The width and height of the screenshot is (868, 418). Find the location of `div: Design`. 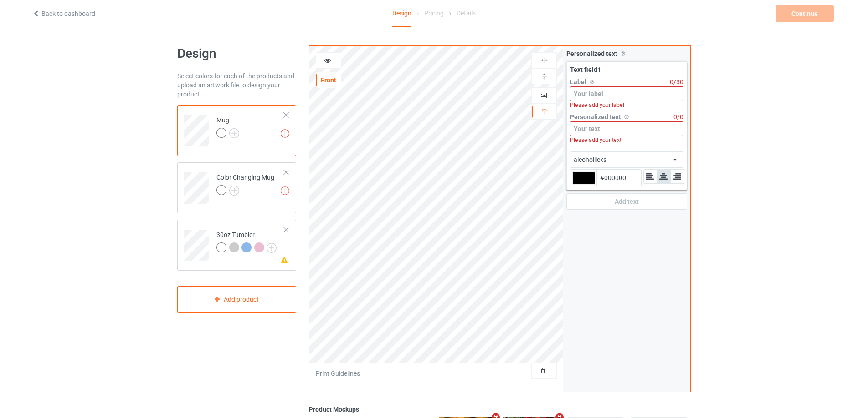

div: Design is located at coordinates (402, 14).